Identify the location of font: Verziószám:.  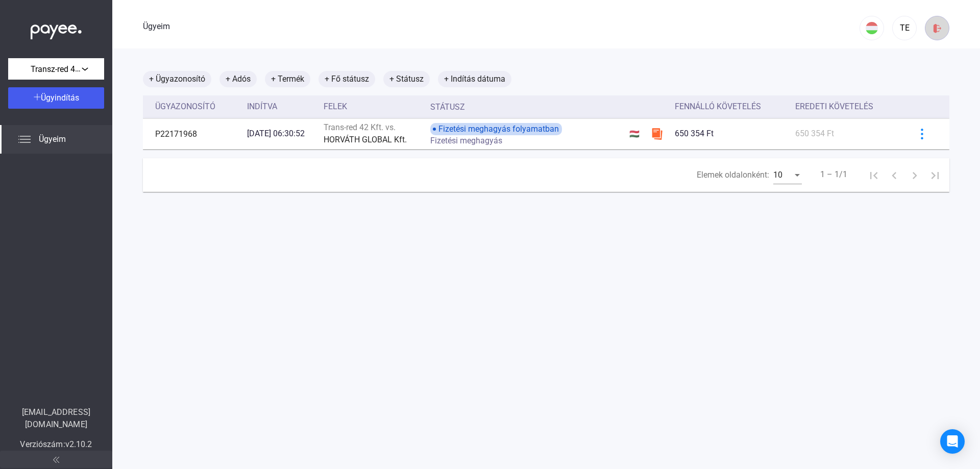
(42, 444).